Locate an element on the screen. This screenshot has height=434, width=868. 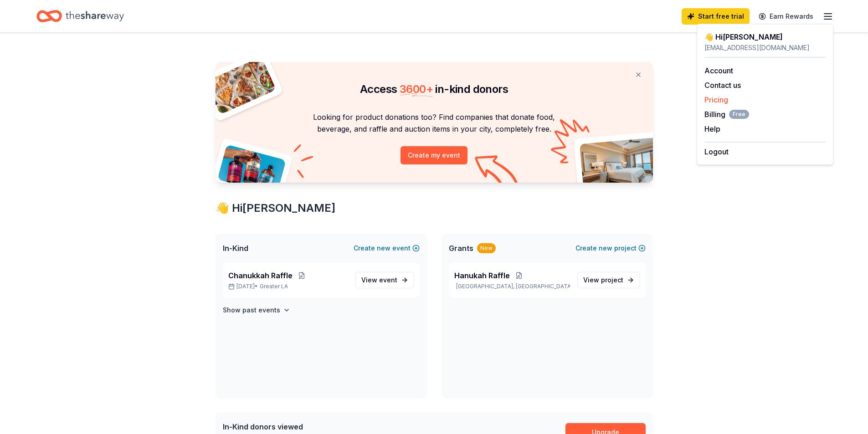
span: Hanukah Raffle is located at coordinates (482, 276).